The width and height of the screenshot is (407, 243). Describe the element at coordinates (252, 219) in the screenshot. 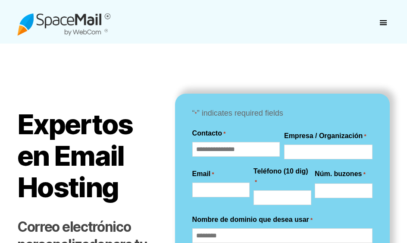

I see `label: Nombre de dominio que desea usar` at that location.